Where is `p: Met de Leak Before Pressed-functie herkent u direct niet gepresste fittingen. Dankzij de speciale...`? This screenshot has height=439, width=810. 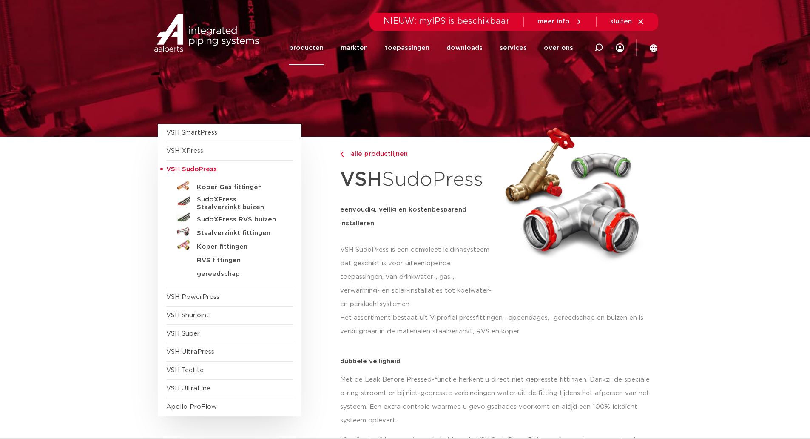 p: Met de Leak Before Pressed-functie herkent u direct niet gepresste fittingen. Dankzij de speciale... is located at coordinates (496, 400).